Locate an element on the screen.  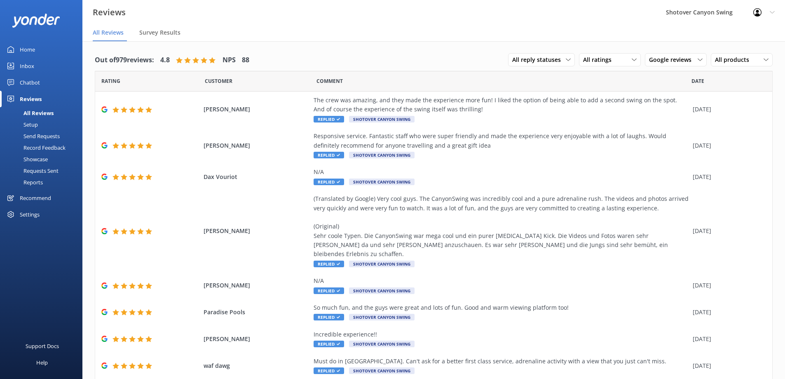
h4: Out of 979 reviews: is located at coordinates (124, 60).